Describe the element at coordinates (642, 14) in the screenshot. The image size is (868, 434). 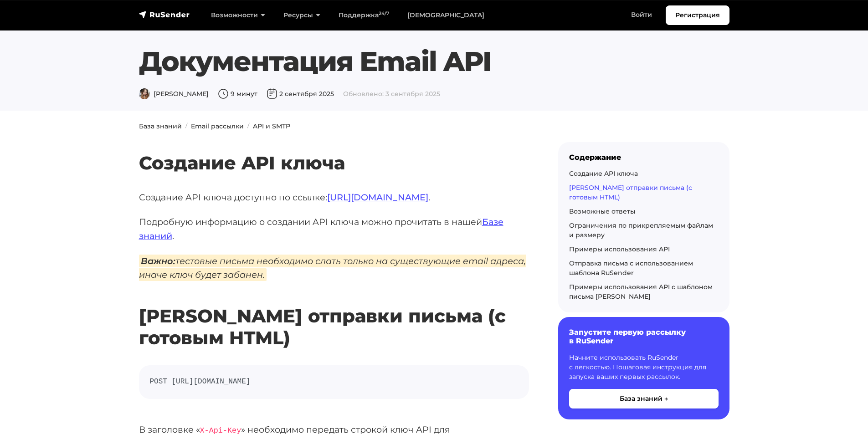
I see `a: Войти` at that location.